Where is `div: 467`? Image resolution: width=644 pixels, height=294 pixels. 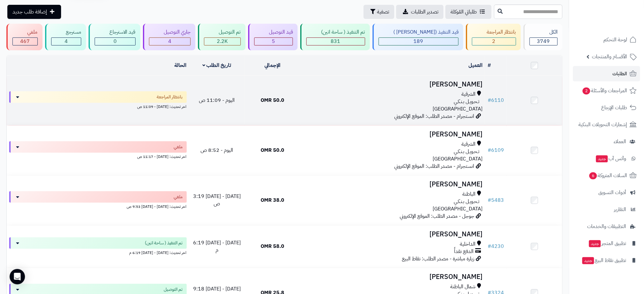
div: 467 is located at coordinates (25, 41).